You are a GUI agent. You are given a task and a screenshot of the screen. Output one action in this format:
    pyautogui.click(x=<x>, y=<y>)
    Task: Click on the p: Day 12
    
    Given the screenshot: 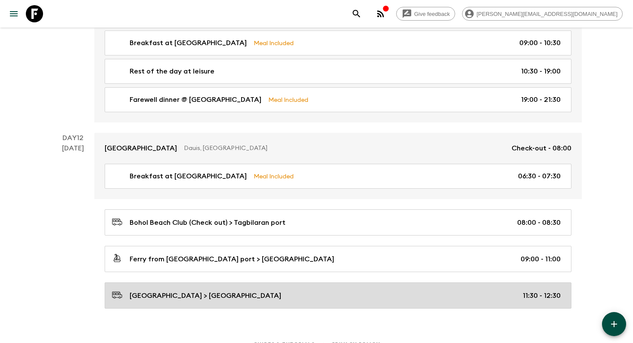 What is the action you would take?
    pyautogui.click(x=73, y=138)
    